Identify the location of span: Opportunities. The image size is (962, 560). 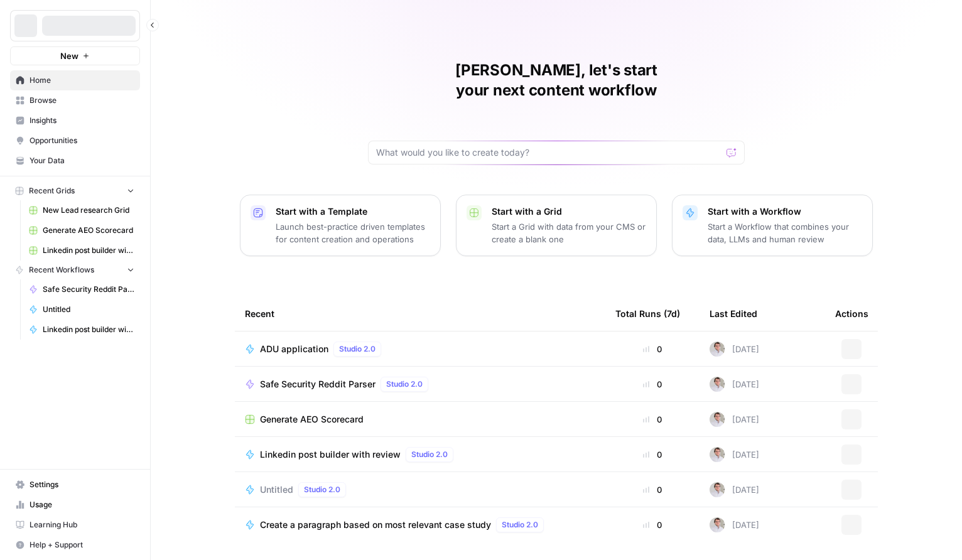
(81, 140).